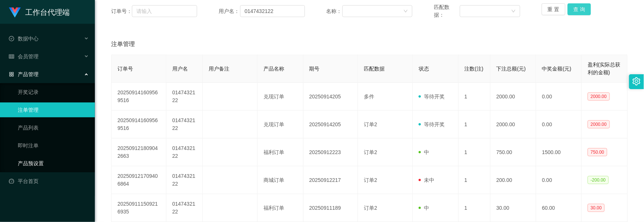 This screenshot has width=644, height=222. What do you see at coordinates (53, 128) in the screenshot?
I see `a: 产品列表` at bounding box center [53, 128].